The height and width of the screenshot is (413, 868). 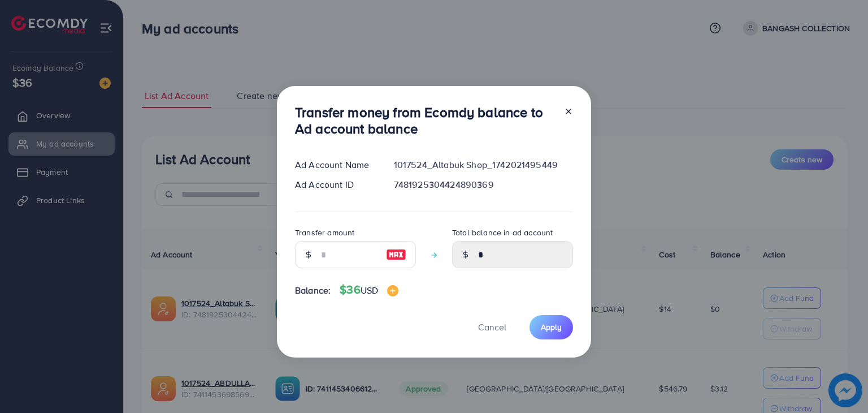 I want to click on button: Apply, so click(x=551, y=327).